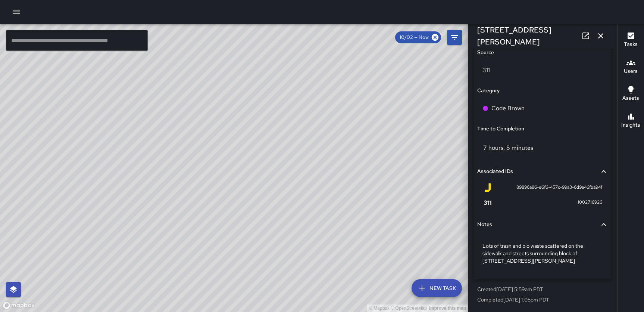  Describe the element at coordinates (590, 203) in the screenshot. I see `span: 1002716926` at that location.